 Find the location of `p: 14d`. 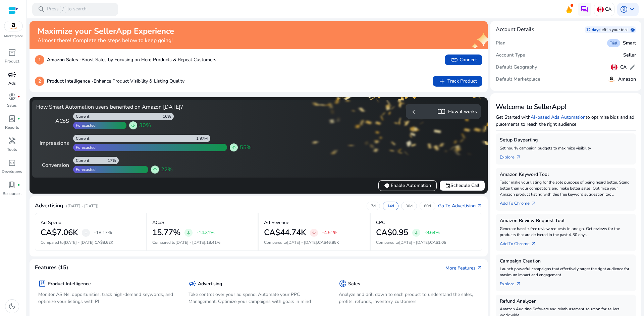

p: 14d is located at coordinates (390, 206).